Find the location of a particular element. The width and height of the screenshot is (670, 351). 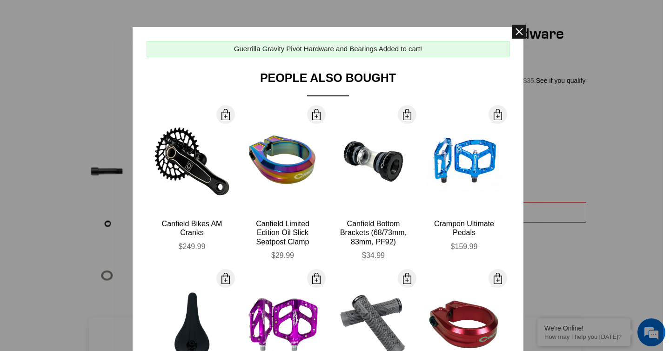

span: $249.99 is located at coordinates (192, 246).